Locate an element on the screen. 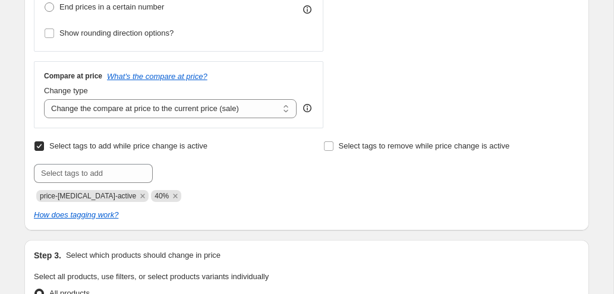 The image size is (614, 294). button: Remove 40% is located at coordinates (175, 196).